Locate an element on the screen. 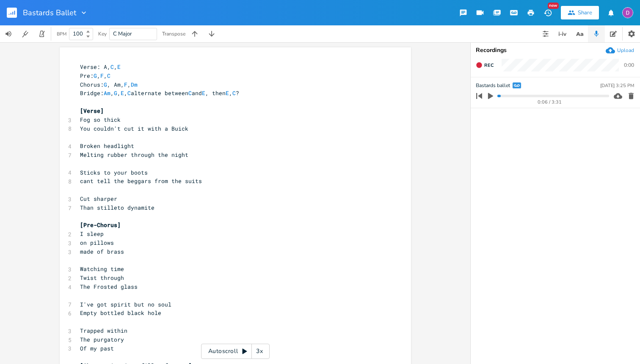 The width and height of the screenshot is (640, 364). button: Upload is located at coordinates (620, 50).